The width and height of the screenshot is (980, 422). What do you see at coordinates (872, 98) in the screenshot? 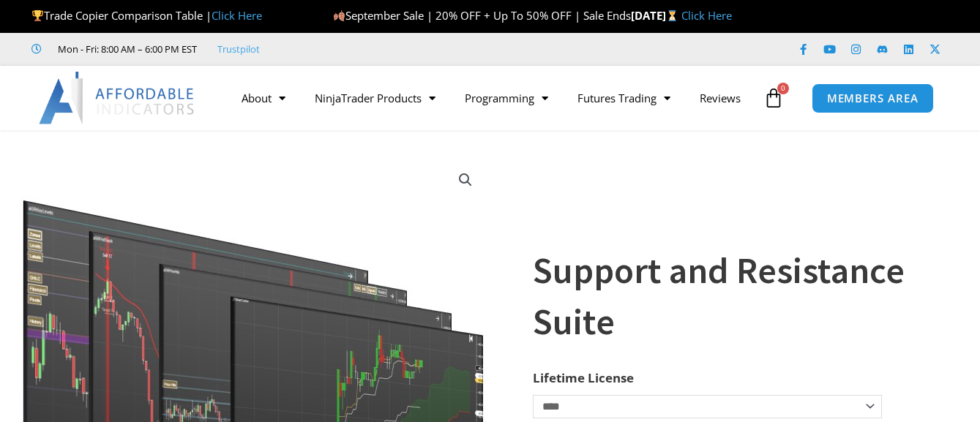
I see `span: MEMBERS AREA` at bounding box center [872, 98].